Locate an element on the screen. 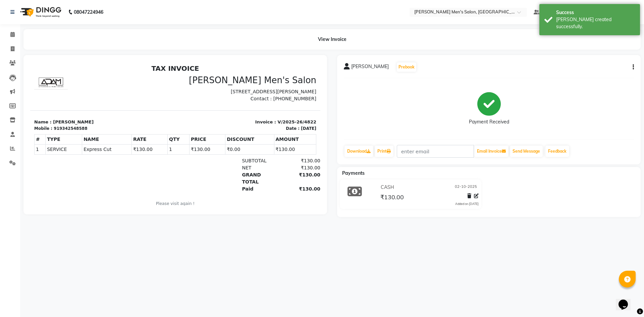 This screenshot has width=644, height=317. td: SERVICE is located at coordinates (34, 88).